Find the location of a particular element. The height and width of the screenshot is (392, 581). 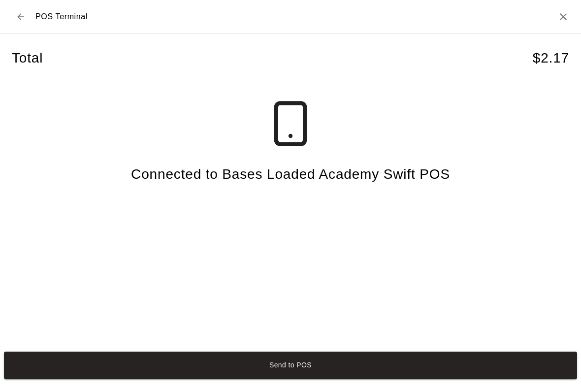

button: Send to POS is located at coordinates (290, 365).